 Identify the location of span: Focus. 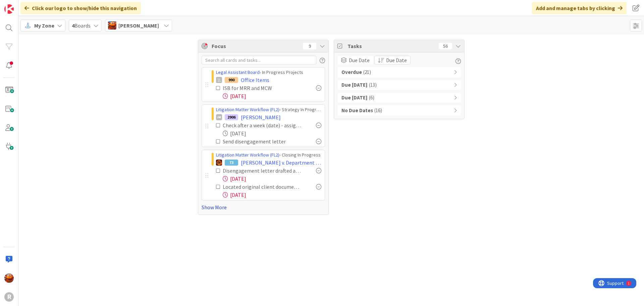
(255, 46).